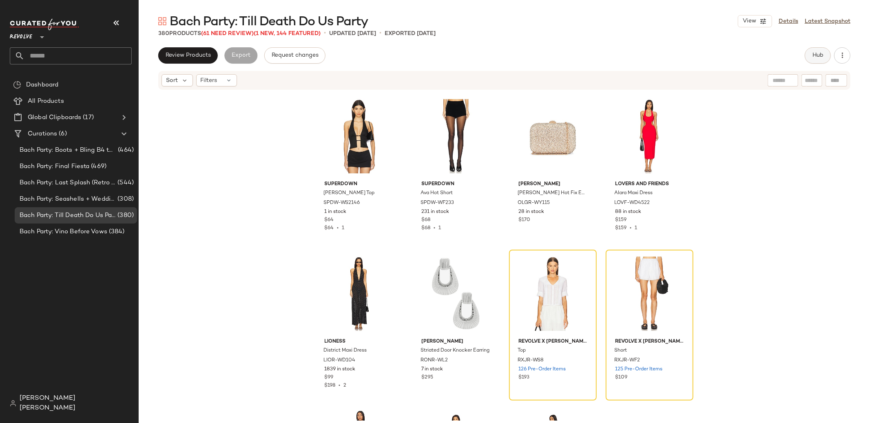  I want to click on span: Top, so click(522, 351).